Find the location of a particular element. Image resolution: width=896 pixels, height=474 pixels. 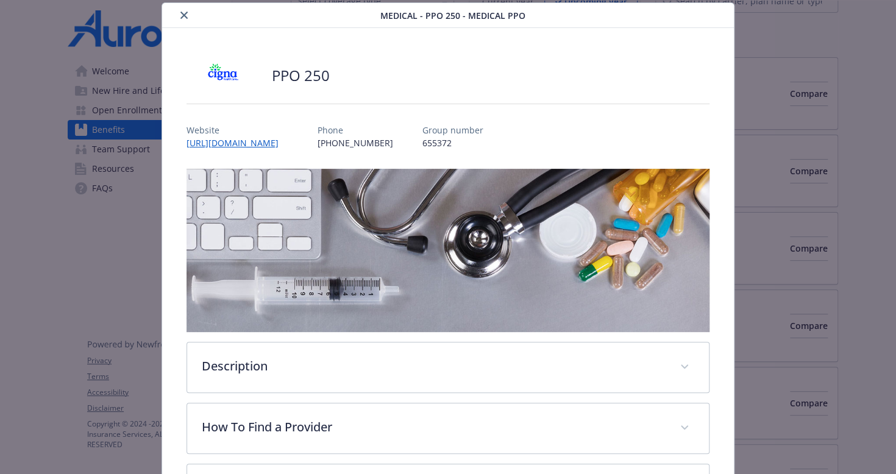

img: banner is located at coordinates (448, 251).